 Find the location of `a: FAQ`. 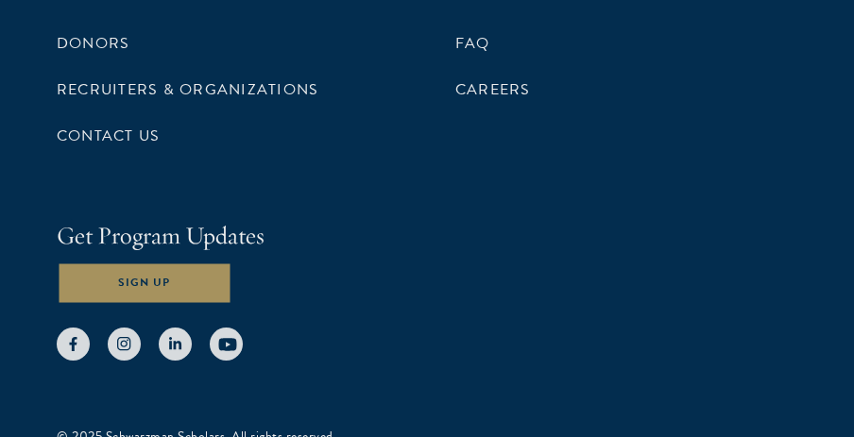

a: FAQ is located at coordinates (472, 43).